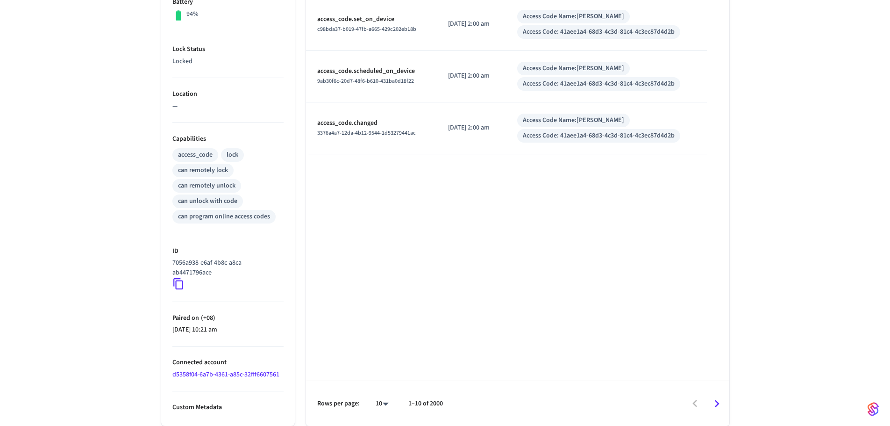  I want to click on p: access_code.changed, so click(371, 123).